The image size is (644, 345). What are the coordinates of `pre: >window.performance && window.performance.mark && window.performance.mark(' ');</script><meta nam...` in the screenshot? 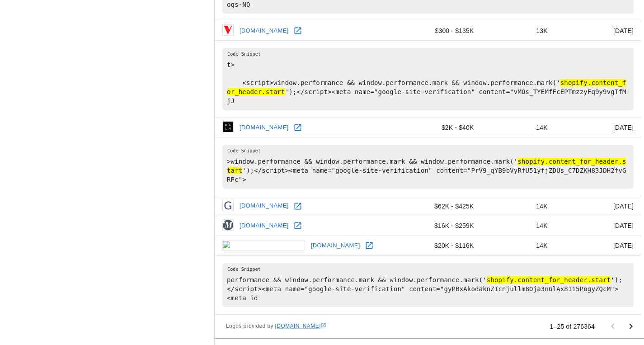 It's located at (428, 166).